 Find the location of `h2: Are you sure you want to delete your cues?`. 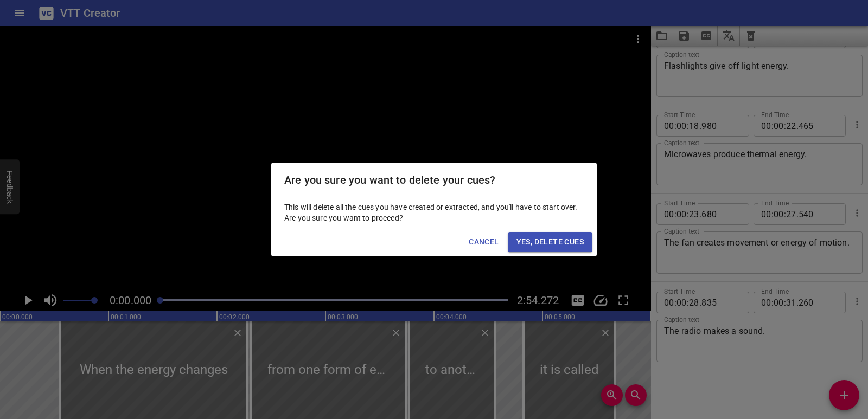

h2: Are you sure you want to delete your cues? is located at coordinates (434, 180).